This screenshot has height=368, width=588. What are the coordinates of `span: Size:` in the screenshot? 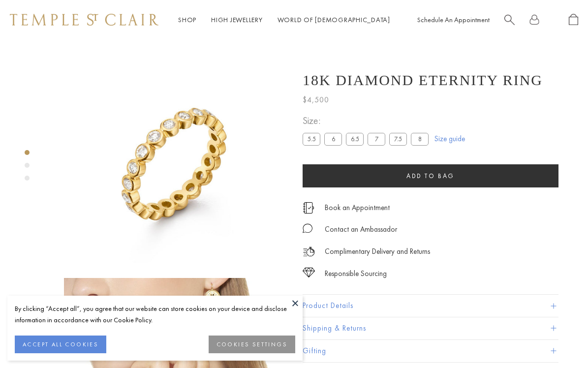 It's located at (368, 121).